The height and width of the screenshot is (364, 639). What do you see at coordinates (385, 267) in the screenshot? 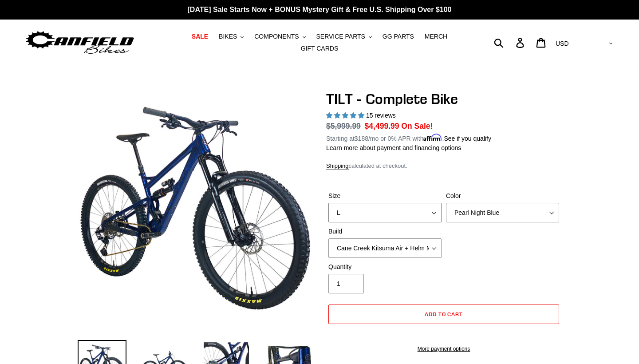
I see `label: Quantity` at bounding box center [385, 267].